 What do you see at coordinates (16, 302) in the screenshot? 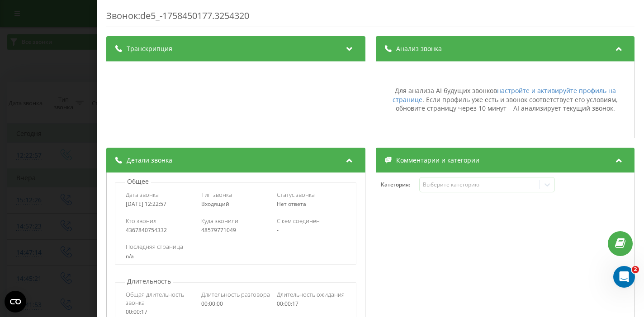
I see `button: Open CMP widget` at bounding box center [16, 302].